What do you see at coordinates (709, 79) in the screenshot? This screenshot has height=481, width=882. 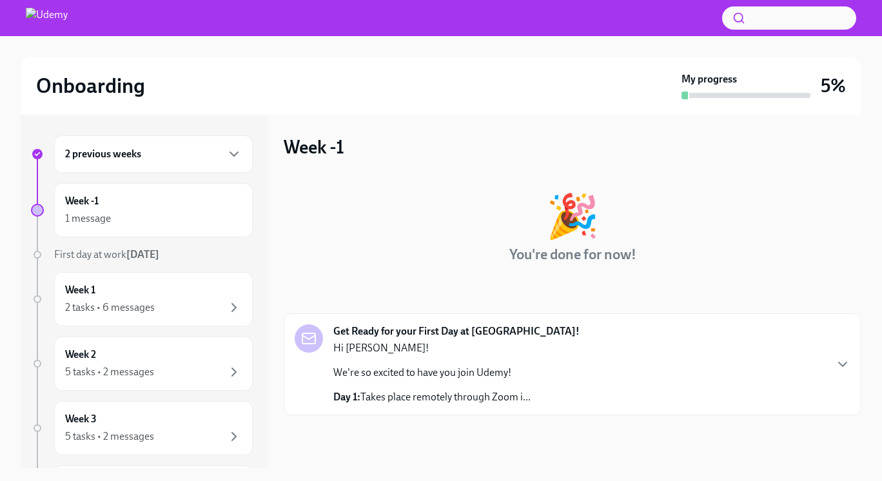 I see `strong: My progress` at bounding box center [709, 79].